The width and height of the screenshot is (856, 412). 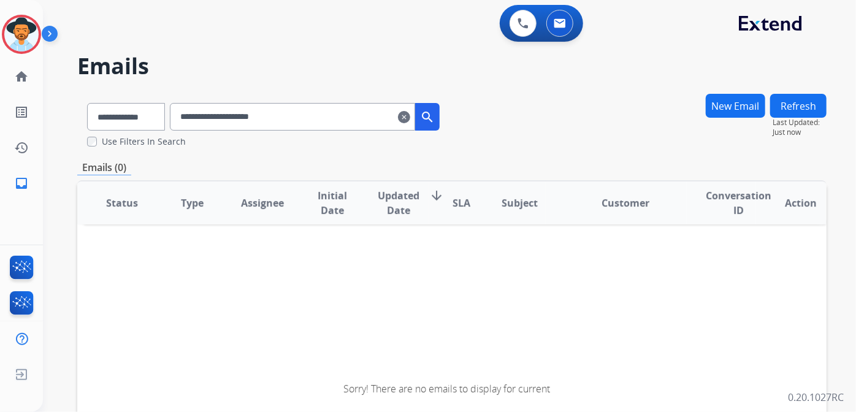 What do you see at coordinates (192, 203) in the screenshot?
I see `span: Type` at bounding box center [192, 203].